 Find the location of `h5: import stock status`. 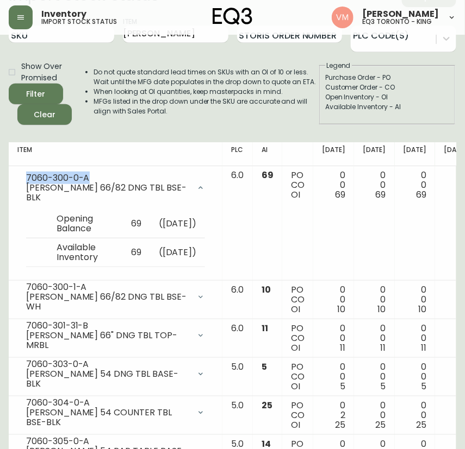

h5: import stock status is located at coordinates (79, 22).